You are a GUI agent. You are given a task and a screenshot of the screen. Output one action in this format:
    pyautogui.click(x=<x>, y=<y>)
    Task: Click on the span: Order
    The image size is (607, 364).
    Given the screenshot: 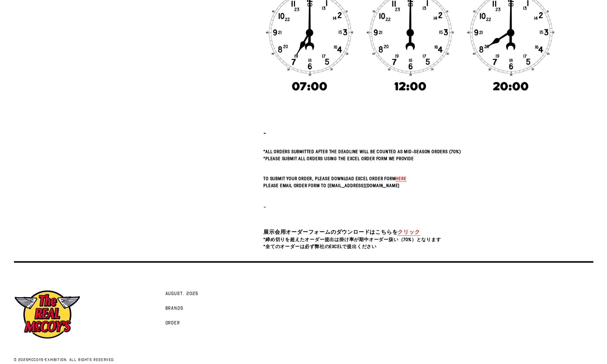 What is the action you would take?
    pyautogui.click(x=173, y=323)
    